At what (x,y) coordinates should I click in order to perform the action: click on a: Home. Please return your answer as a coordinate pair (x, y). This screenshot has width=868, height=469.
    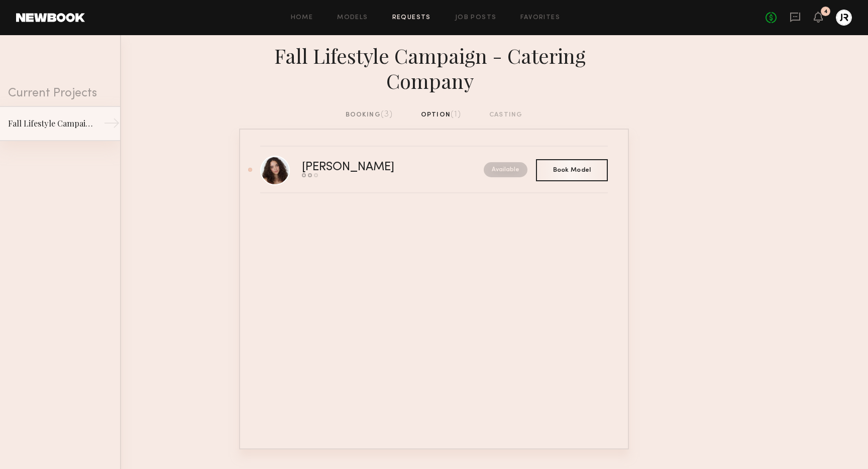
    Looking at the image, I should click on (301, 17).